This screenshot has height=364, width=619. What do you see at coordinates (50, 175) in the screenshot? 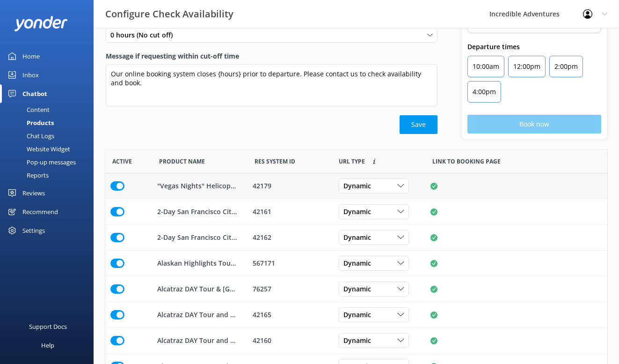
I see `a: Reports` at bounding box center [50, 175].